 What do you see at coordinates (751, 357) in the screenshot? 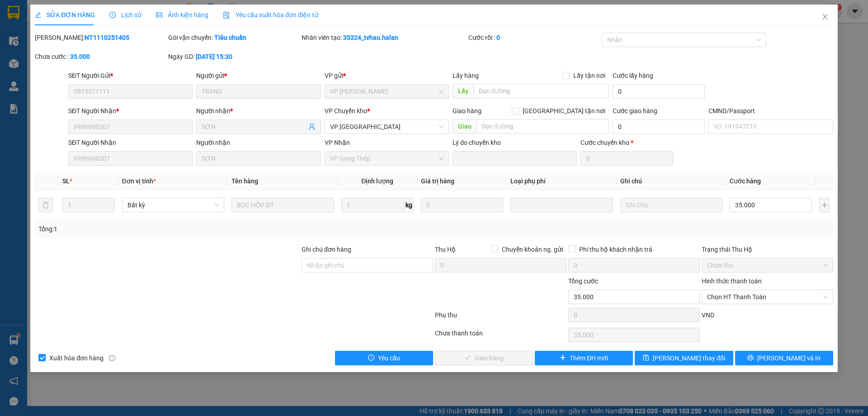
I see `span: printer` at bounding box center [751, 357].